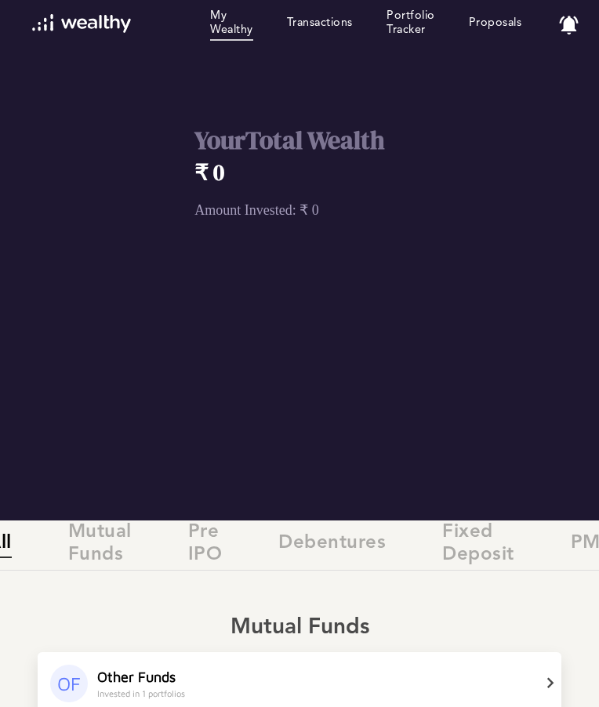 This screenshot has width=599, height=707. Describe the element at coordinates (136, 676) in the screenshot. I see `div: Other Funds` at that location.